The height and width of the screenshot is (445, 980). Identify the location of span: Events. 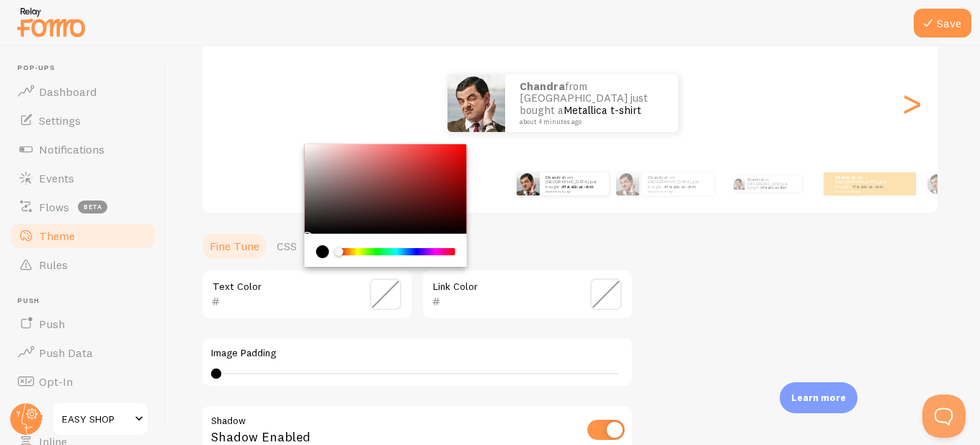
(56, 178).